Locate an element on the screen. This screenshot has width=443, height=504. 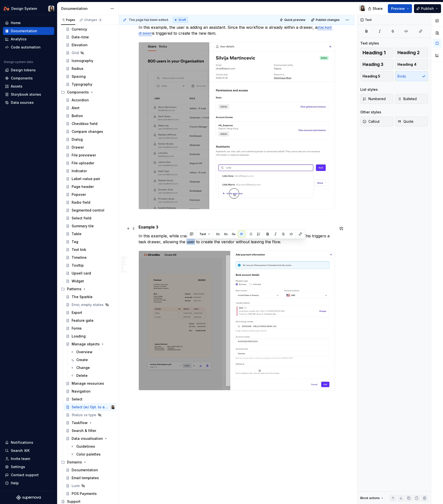
span: Numbered is located at coordinates (374, 99).